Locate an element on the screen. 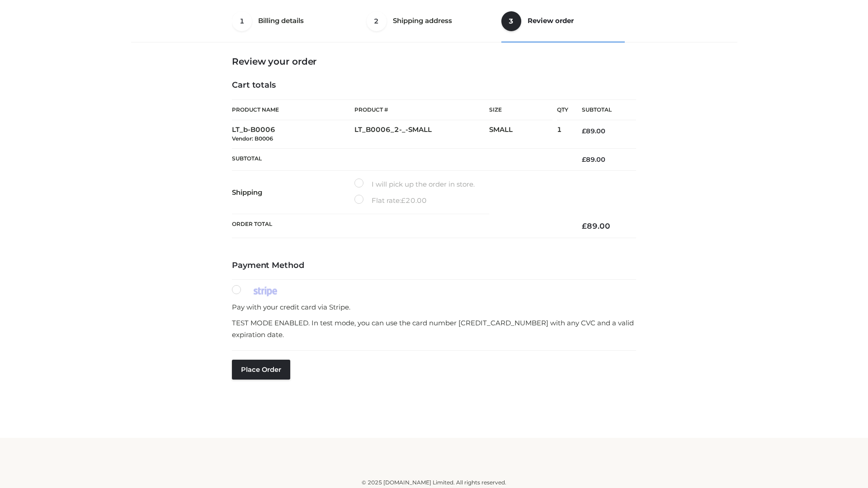 The height and width of the screenshot is (488, 868). label: Flat rate: is located at coordinates (390, 201).